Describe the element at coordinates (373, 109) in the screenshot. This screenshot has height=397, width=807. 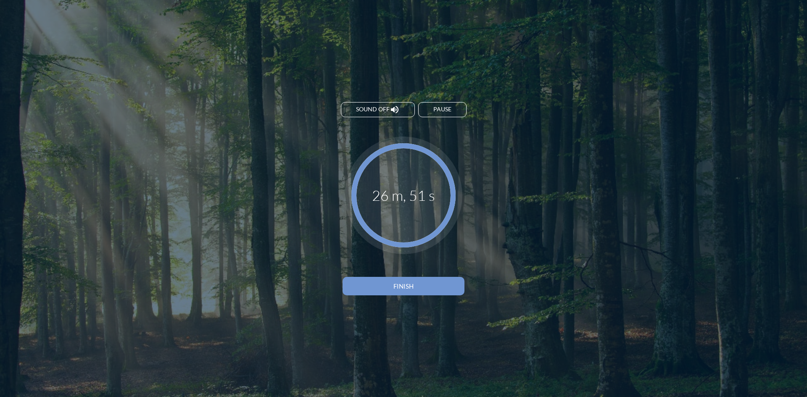
I see `span: Sound off` at that location.